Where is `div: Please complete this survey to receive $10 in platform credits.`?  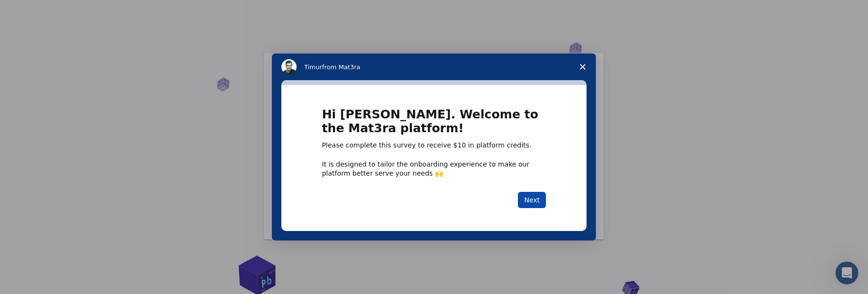
div: Please complete this survey to receive $10 in platform credits. is located at coordinates (434, 146).